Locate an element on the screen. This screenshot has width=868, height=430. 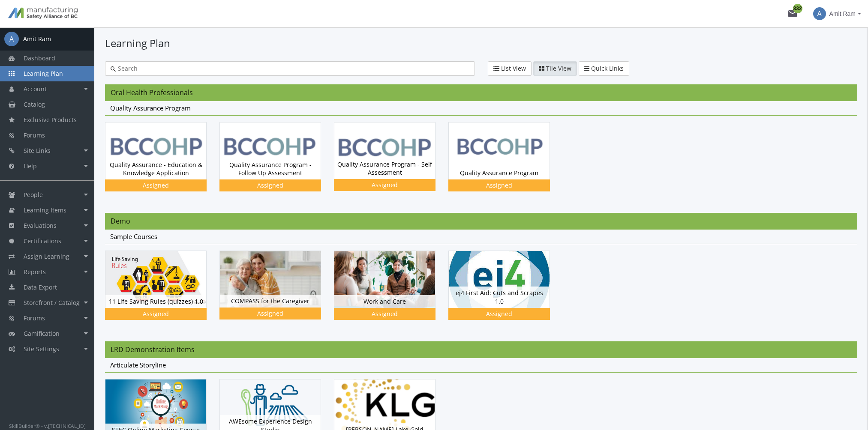
span: Exclusive Products is located at coordinates (50, 120).